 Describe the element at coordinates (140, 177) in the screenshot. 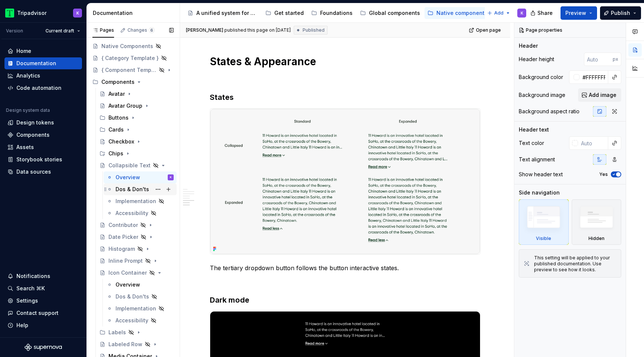

I see `a: OverviewK` at that location.